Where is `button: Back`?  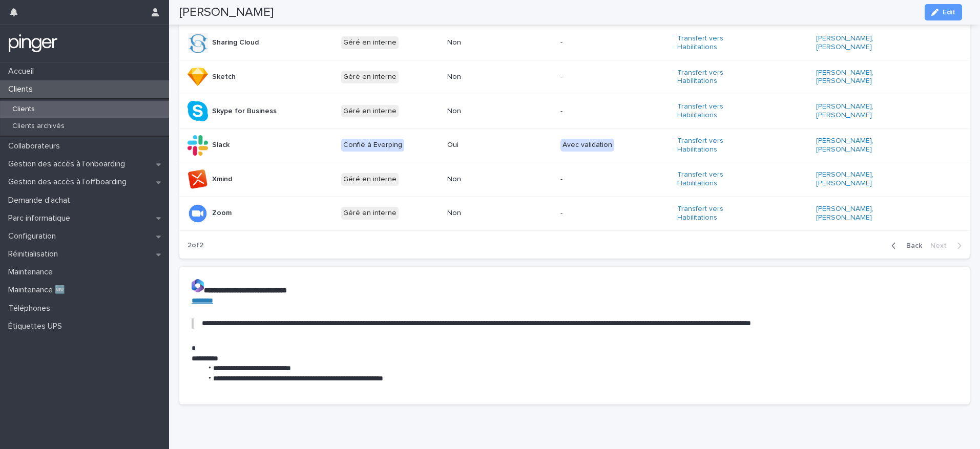
button: Back is located at coordinates (904, 246).